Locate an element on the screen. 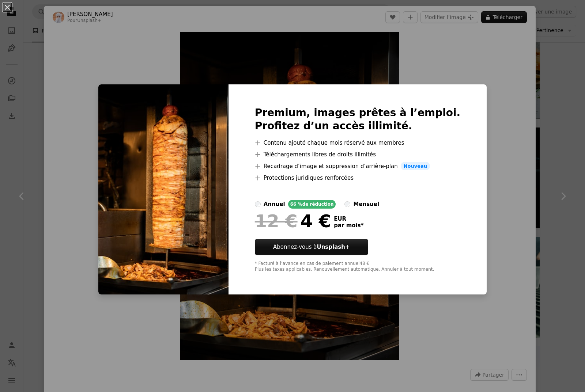 This screenshot has height=392, width=585. span: Nouveau is located at coordinates (415, 167).